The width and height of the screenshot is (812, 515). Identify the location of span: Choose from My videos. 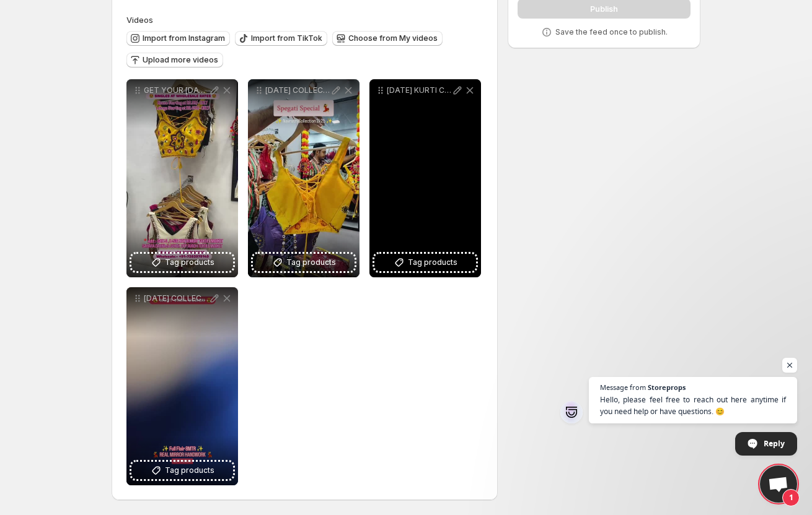
(393, 38).